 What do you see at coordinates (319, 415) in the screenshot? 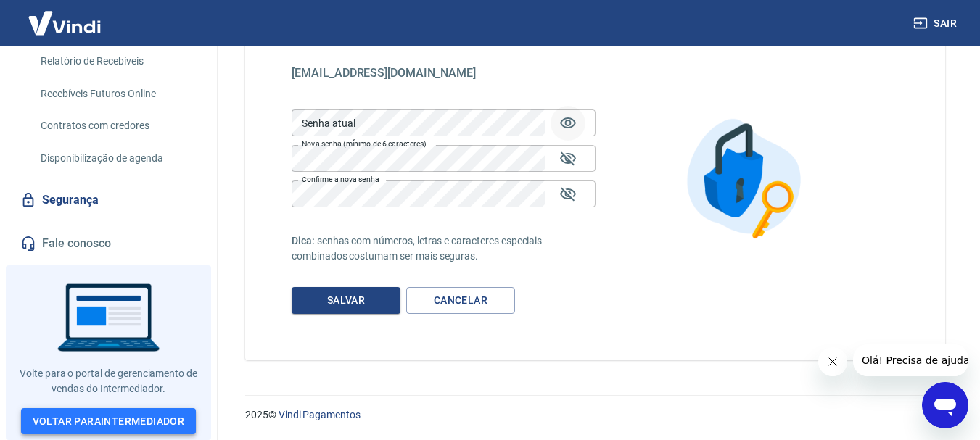
I see `a: Vindi Pagamentos` at bounding box center [319, 415].